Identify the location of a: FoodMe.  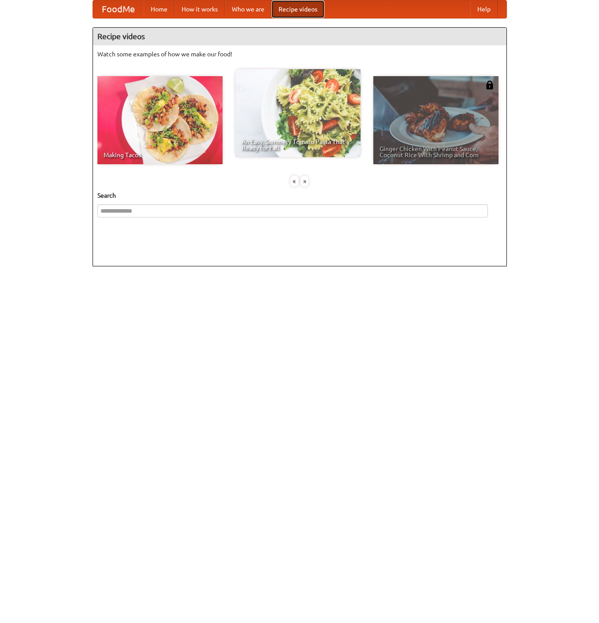
(118, 9).